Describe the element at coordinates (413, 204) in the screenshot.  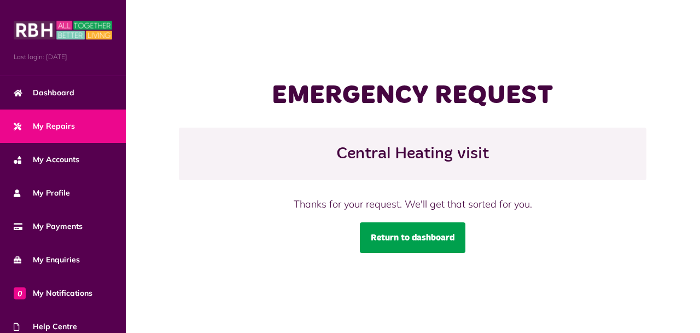
I see `div: Thanks for your request. We'll get that sorted for you.` at that location.